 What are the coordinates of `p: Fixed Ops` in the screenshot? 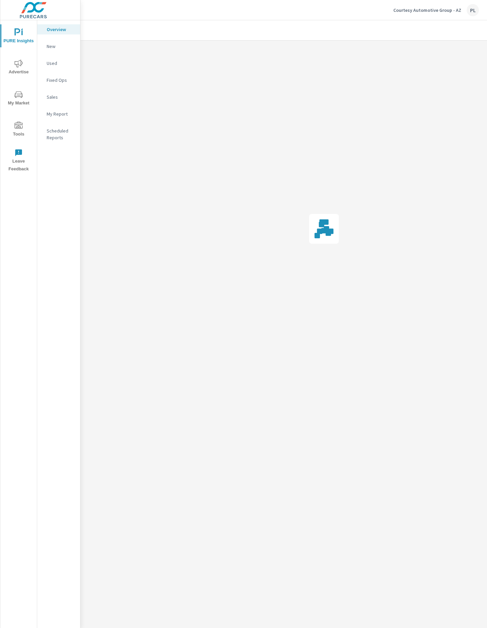 It's located at (61, 80).